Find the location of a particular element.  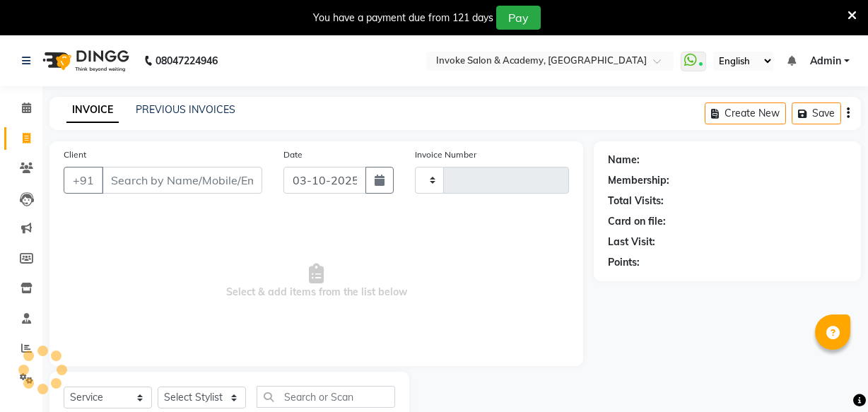

button: +91 is located at coordinates (84, 180).